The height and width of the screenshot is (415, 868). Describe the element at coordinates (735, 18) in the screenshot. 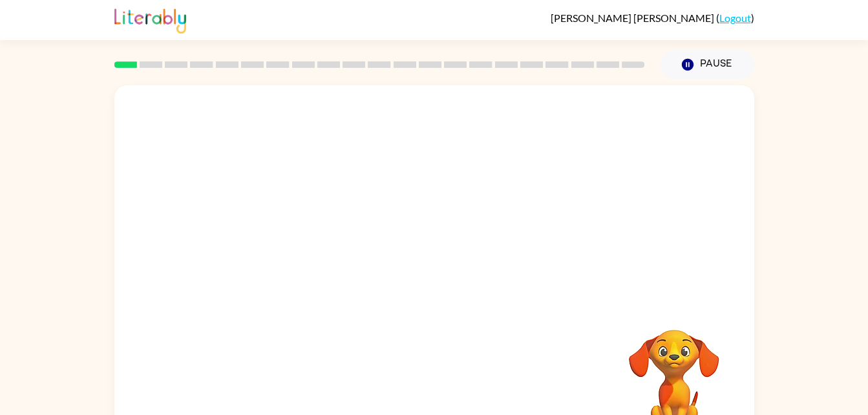

I see `a: Logout` at that location.